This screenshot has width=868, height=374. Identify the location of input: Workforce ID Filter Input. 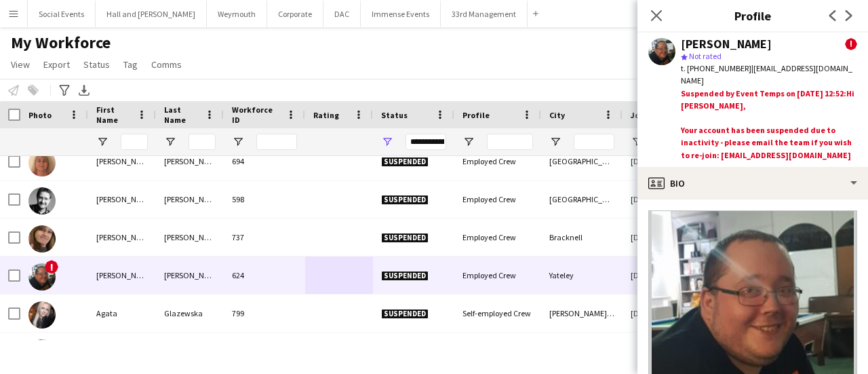
(276, 142).